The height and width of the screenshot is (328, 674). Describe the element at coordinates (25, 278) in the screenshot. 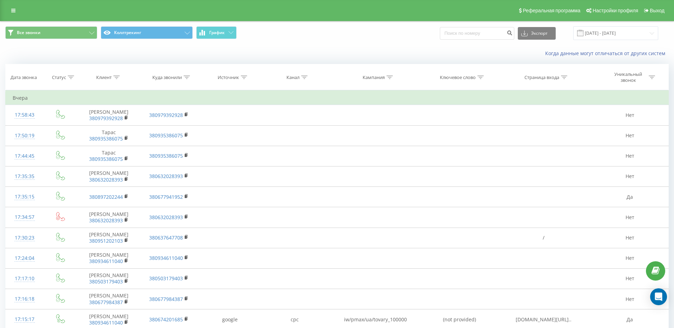

I see `div: 17:17:10` at that location.